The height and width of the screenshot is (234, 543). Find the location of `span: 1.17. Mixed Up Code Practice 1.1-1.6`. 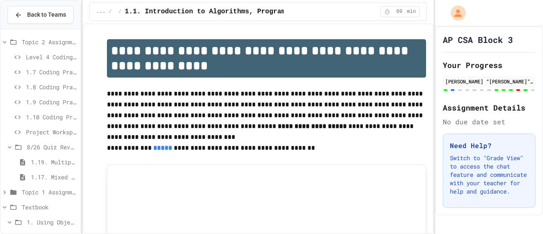

span: 1.17. Mixed Up Code Practice 1.1-1.6 is located at coordinates (54, 177).